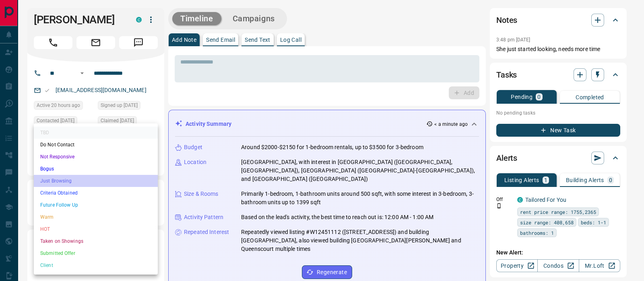 This screenshot has height=281, width=644. Describe the element at coordinates (96, 241) in the screenshot. I see `li: Taken on Showings` at that location.